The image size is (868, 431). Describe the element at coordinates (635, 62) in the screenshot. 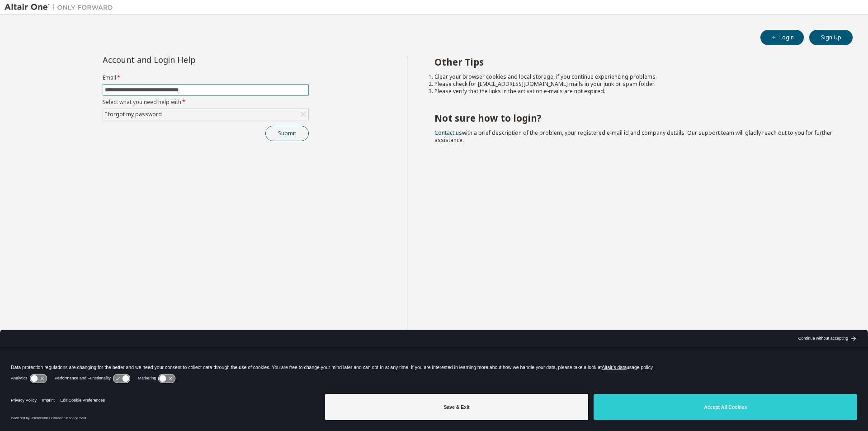

I see `h2: Other Tips` at that location.